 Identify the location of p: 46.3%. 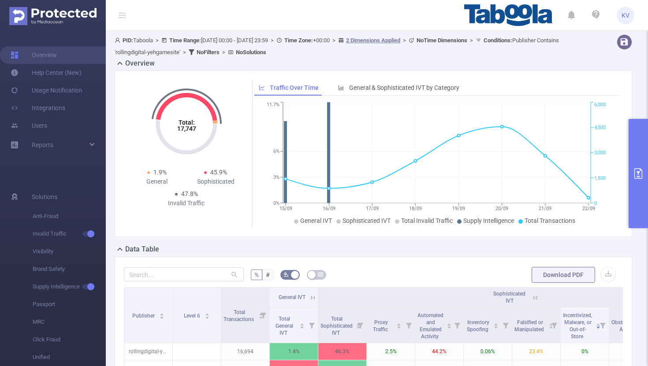
(342, 352).